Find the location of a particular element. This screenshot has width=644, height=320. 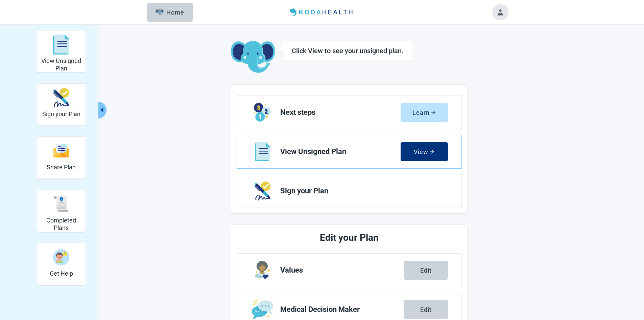

button: ElephantHome is located at coordinates (170, 12).